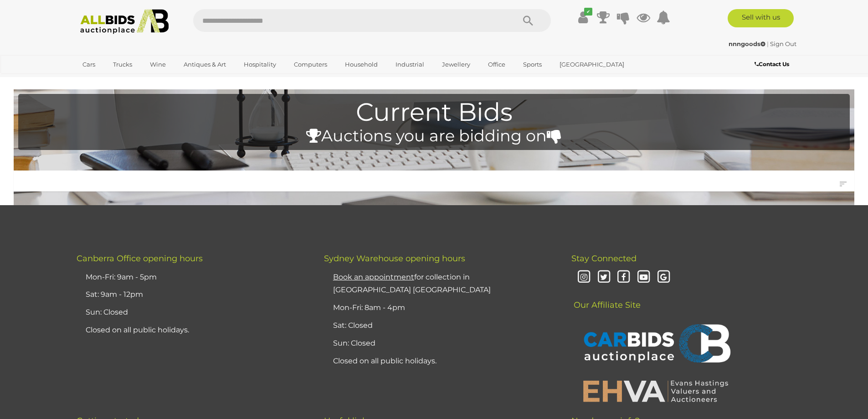 The image size is (868, 419). I want to click on li: Mon-Fri: 8am - 4pm, so click(440, 307).